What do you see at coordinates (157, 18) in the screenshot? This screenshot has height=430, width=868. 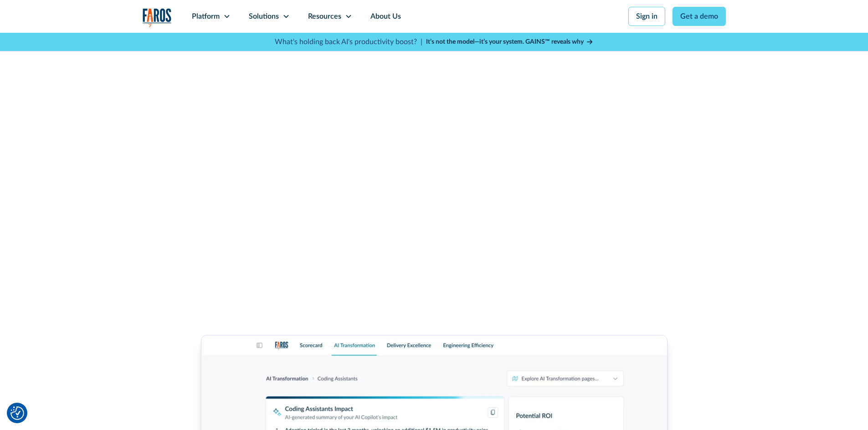 I see `img: Logo of the analytics and reporting company Faros.` at bounding box center [157, 18].